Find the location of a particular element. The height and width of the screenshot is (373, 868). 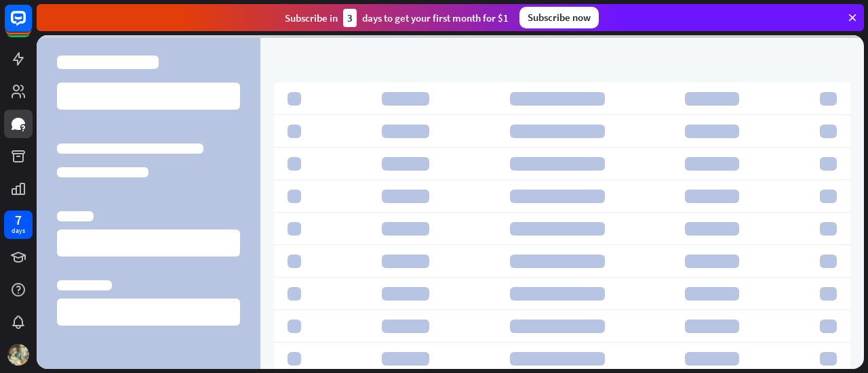

div: 7 is located at coordinates (18, 220).